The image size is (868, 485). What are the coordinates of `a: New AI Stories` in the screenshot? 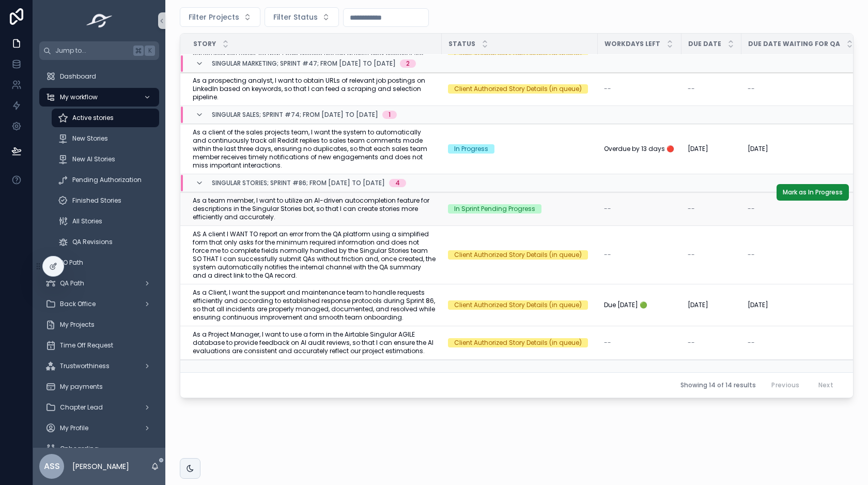 It's located at (106, 159).